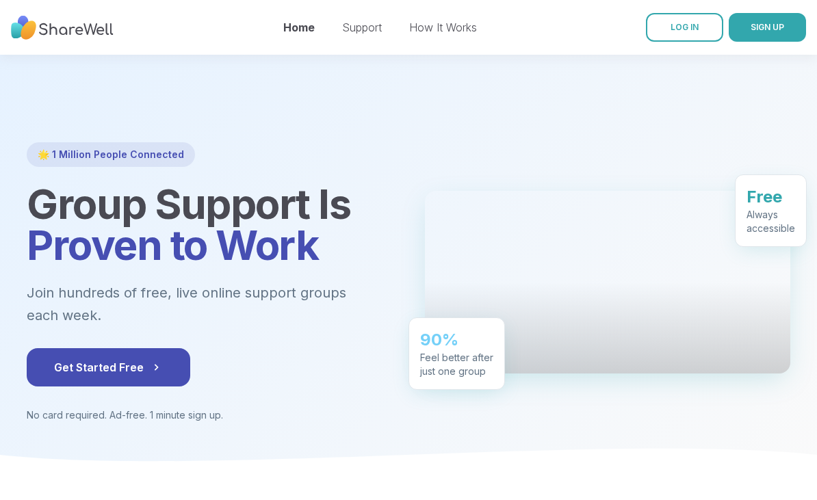  What do you see at coordinates (684, 27) in the screenshot?
I see `span: LOG IN` at bounding box center [684, 27].